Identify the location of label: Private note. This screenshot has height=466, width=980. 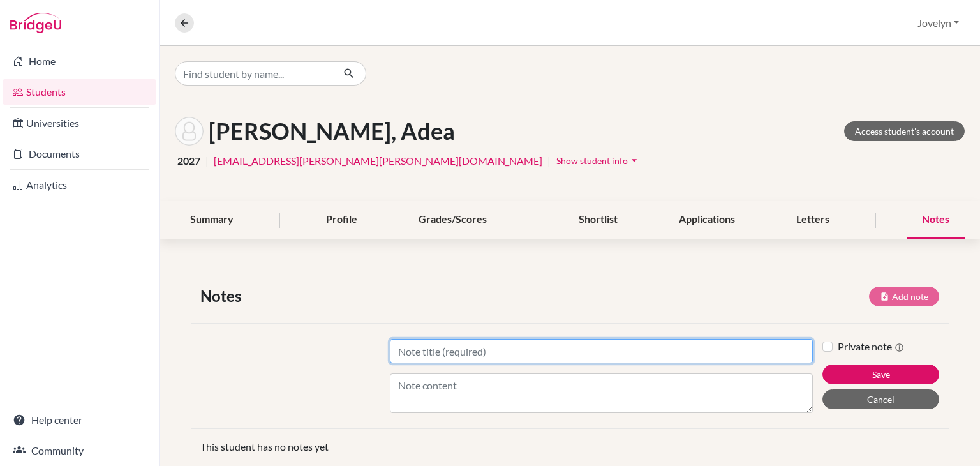
(871, 346).